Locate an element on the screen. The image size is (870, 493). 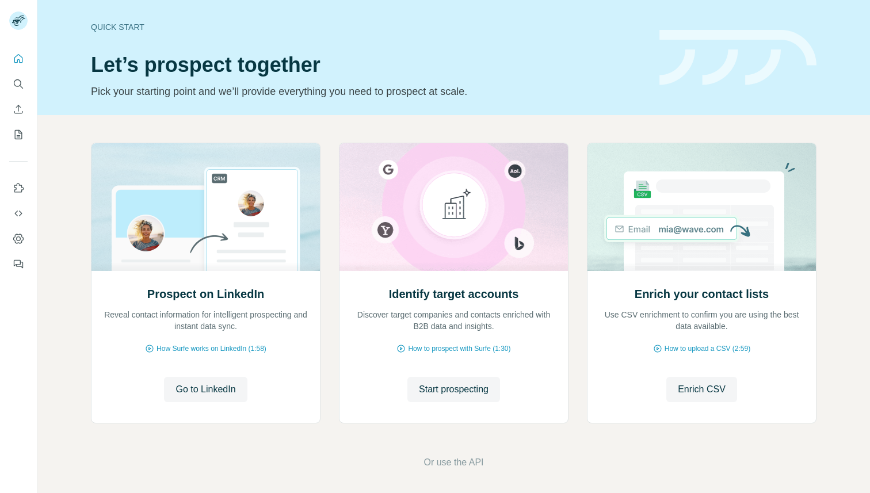
span: Start prospecting is located at coordinates (453, 390).